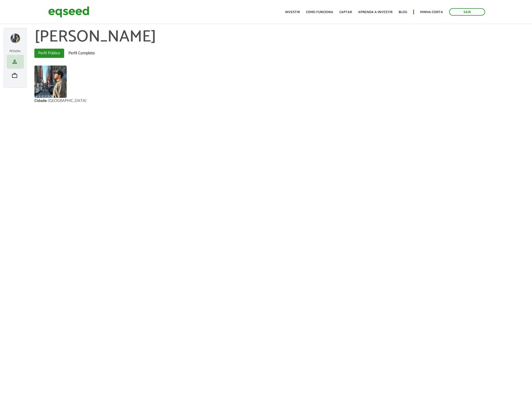  What do you see at coordinates (15, 75) in the screenshot?
I see `li: Meu portfólio` at bounding box center [15, 75].